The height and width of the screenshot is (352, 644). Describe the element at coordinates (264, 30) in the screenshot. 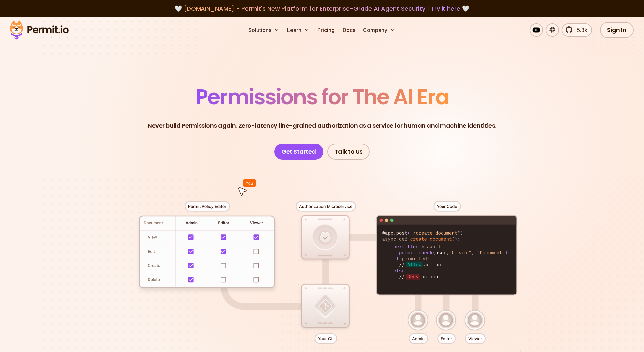

I see `button: Solutions` at that location.